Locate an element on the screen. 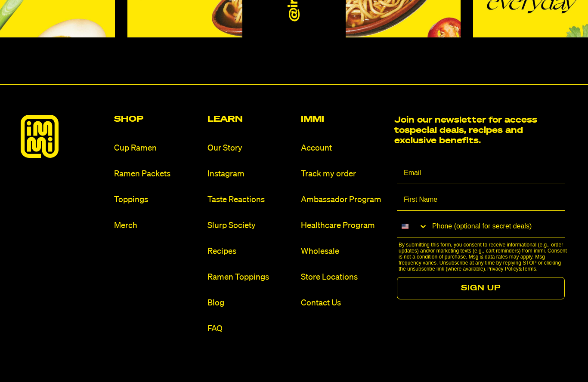 The height and width of the screenshot is (382, 588). a: Toppings is located at coordinates (157, 200).